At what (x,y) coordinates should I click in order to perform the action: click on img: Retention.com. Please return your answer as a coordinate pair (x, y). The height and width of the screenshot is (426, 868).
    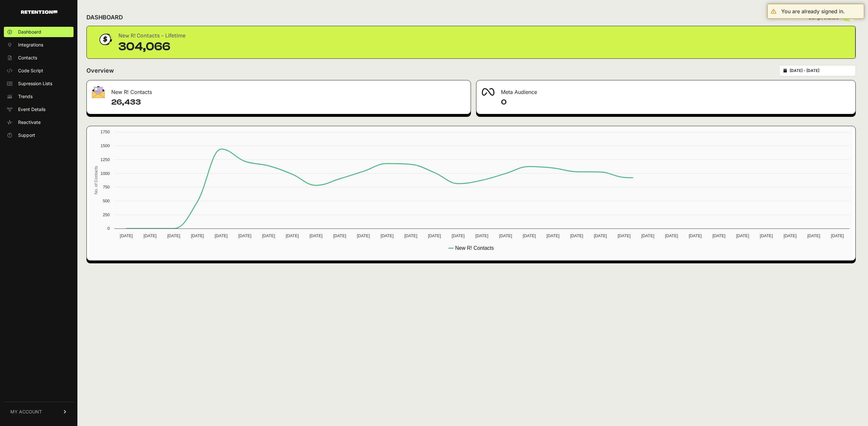
    Looking at the image, I should click on (39, 12).